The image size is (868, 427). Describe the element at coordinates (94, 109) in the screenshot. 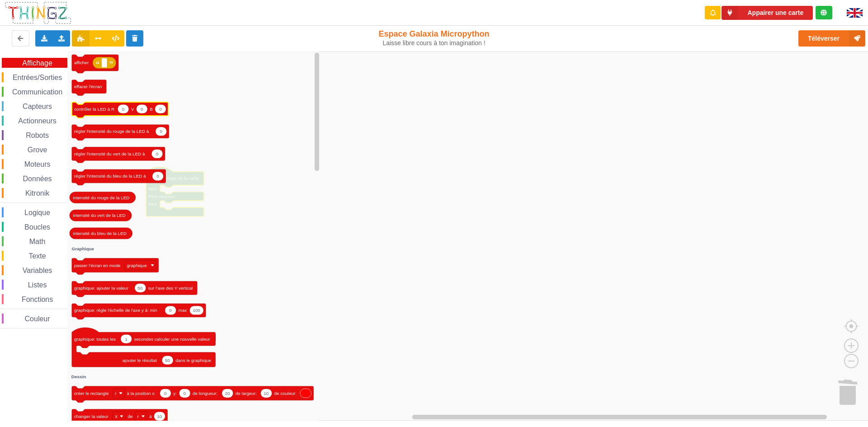

I see `text: contrôler la LED à R` at that location.